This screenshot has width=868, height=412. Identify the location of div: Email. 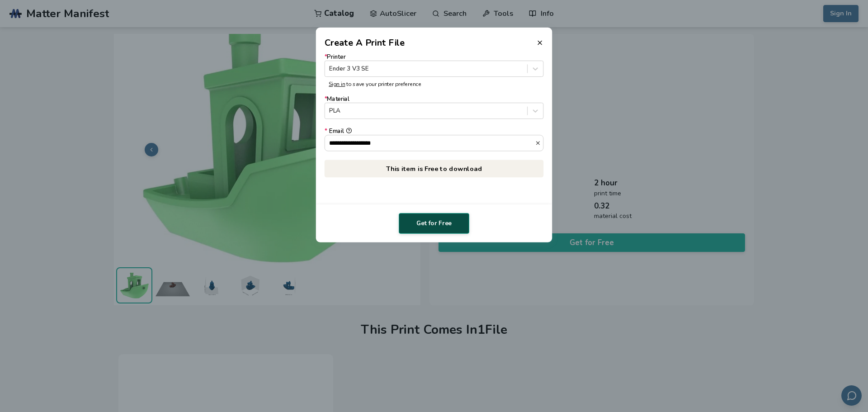
(434, 131).